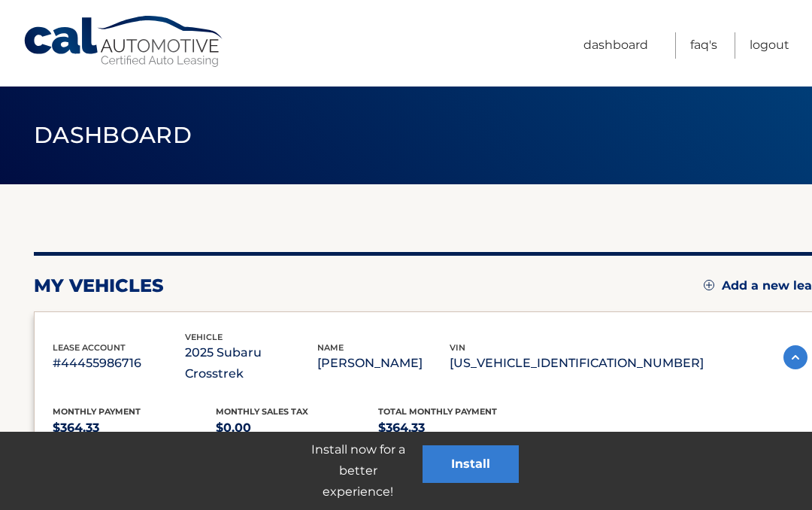  What do you see at coordinates (96, 411) in the screenshot?
I see `span: Monthly Payment` at bounding box center [96, 411].